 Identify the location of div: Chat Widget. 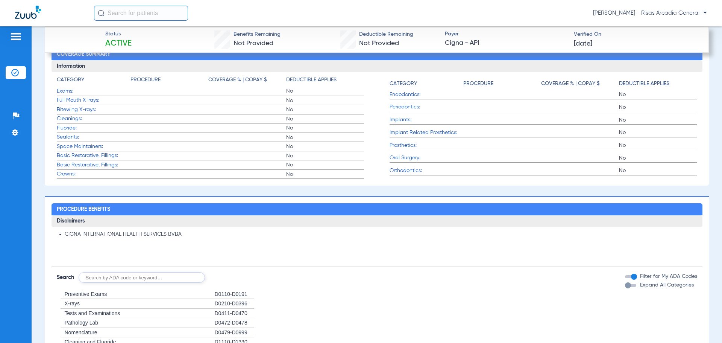
(703, 325).